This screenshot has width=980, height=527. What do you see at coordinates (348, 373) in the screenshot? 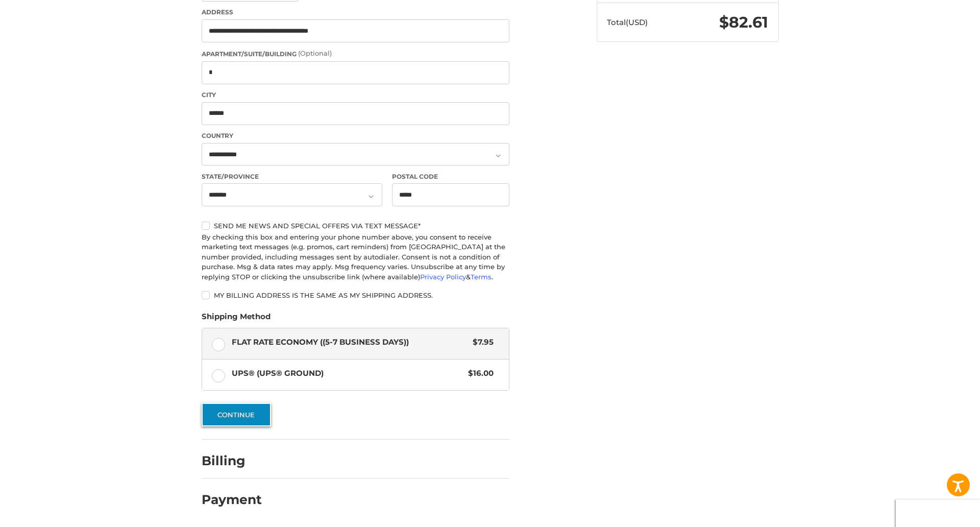
I see `span: UPS® (UPS® Ground)` at bounding box center [348, 373].